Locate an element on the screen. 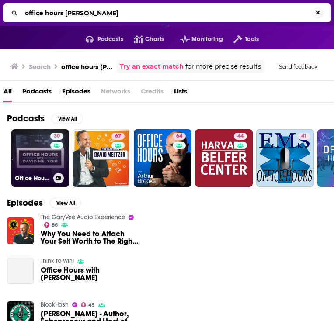 The image size is (334, 321). h3: Search is located at coordinates (40, 66).